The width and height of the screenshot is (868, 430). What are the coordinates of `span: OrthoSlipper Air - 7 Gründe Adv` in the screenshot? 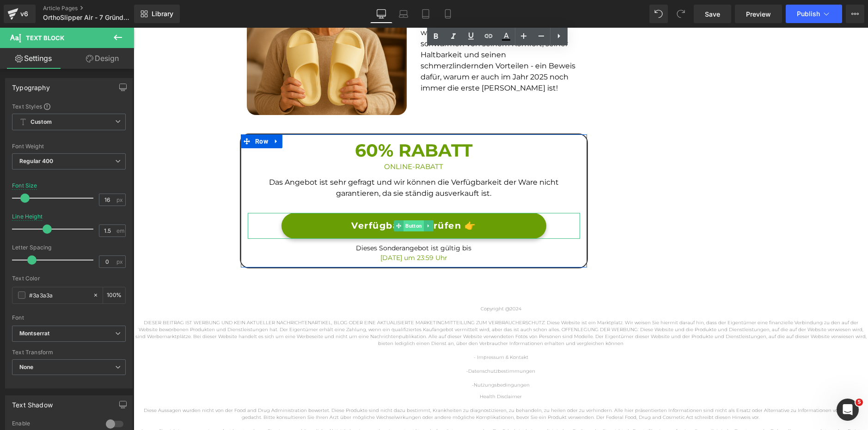 It's located at (87, 17).